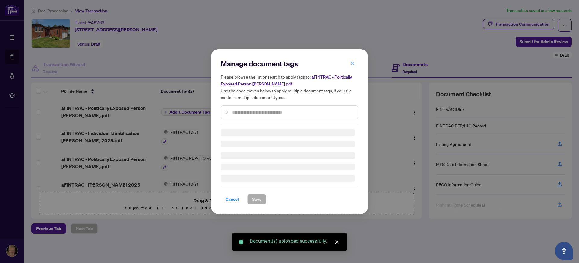 The image size is (579, 263). I want to click on h2: Manage document tags, so click(290, 64).